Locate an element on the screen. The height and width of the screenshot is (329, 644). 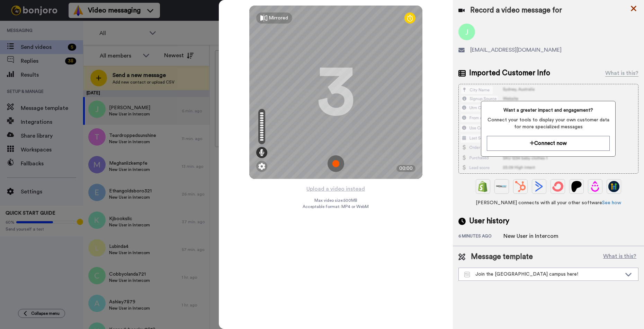
img: ic_record_start.svg is located at coordinates (336, 164).